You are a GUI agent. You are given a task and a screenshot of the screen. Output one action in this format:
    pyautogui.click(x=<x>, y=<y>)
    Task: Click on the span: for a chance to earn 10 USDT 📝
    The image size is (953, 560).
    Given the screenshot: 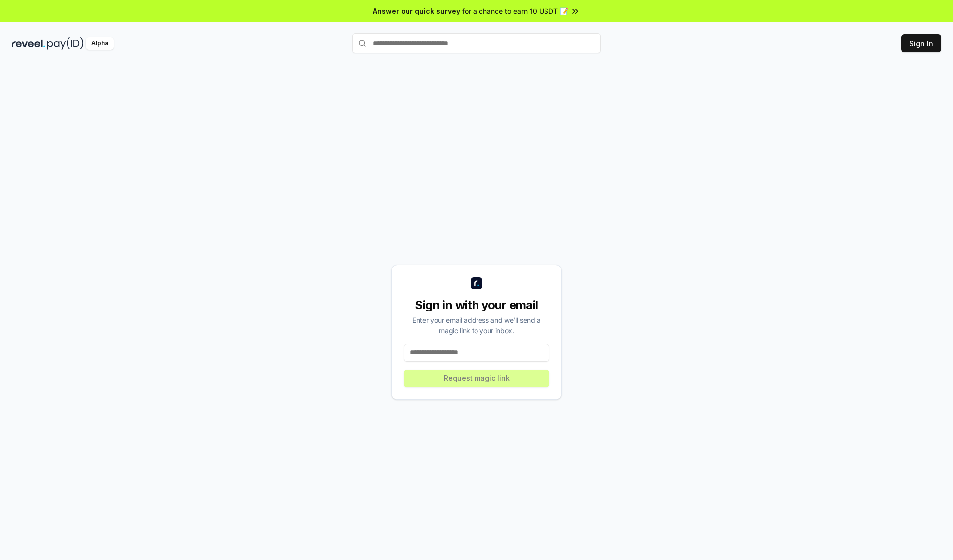 What is the action you would take?
    pyautogui.click(x=515, y=11)
    